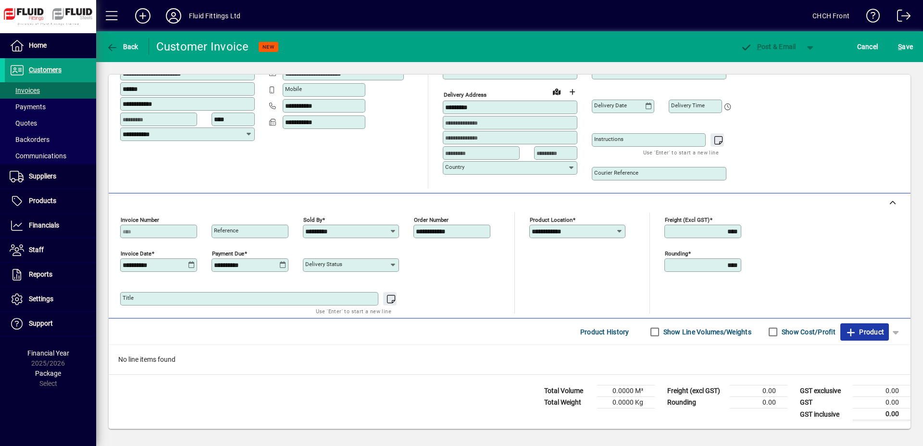 The image size is (923, 446). Describe the element at coordinates (228, 253) in the screenshot. I see `mat-label: Payment due` at that location.